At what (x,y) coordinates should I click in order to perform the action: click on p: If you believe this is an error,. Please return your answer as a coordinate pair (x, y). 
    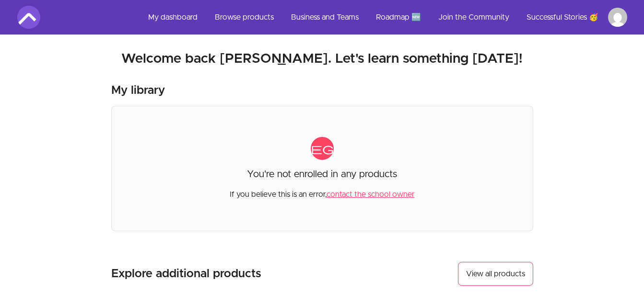
    Looking at the image, I should click on (322, 191).